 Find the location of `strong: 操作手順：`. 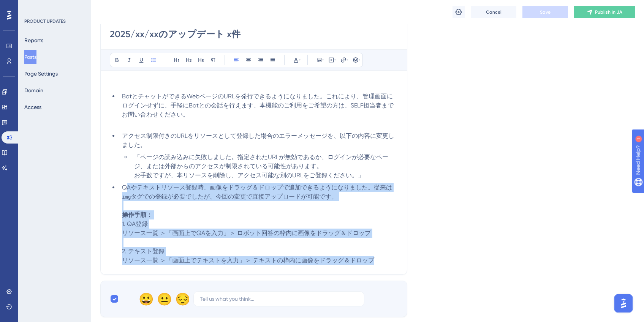

strong: 操作手順： is located at coordinates (137, 215).